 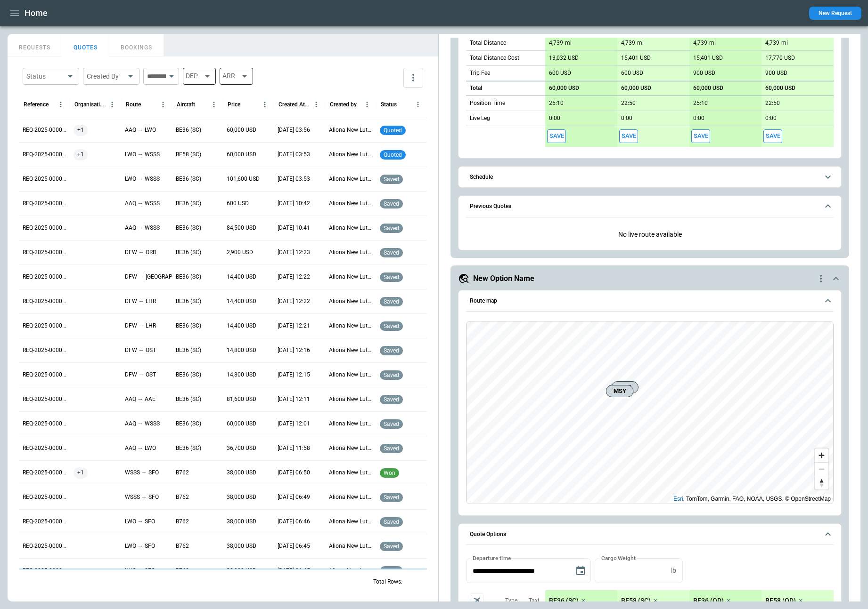 What do you see at coordinates (772, 103) in the screenshot?
I see `p: 22:50` at bounding box center [772, 103].